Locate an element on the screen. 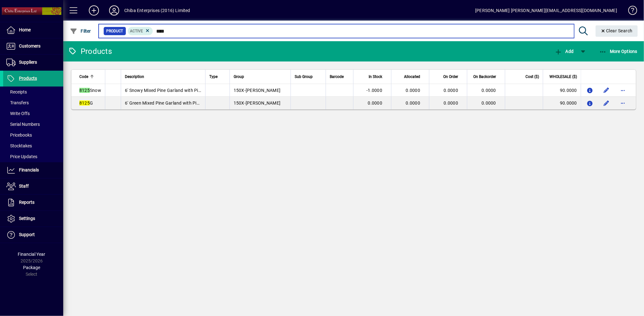 The height and width of the screenshot is (316, 644). a: Receipts is located at coordinates (33, 92).